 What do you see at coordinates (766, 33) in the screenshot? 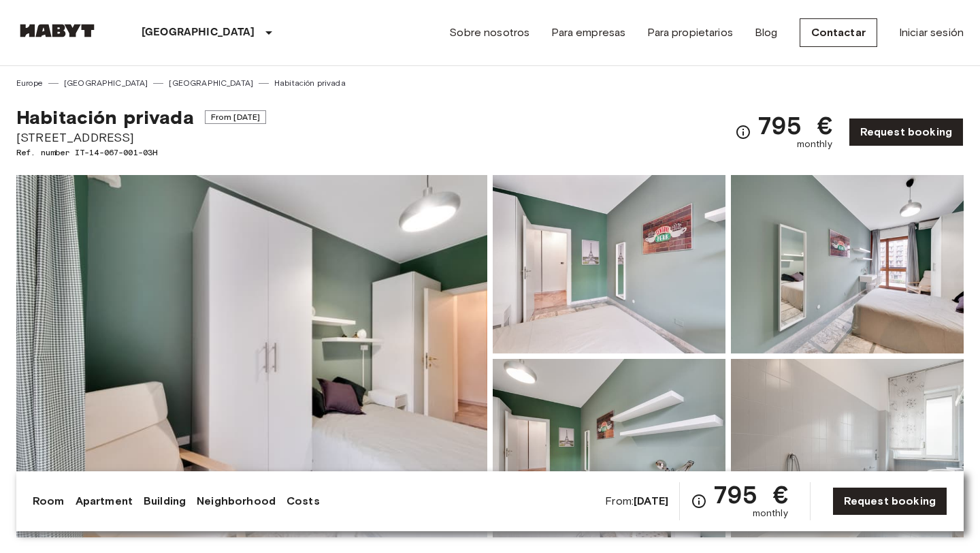
I see `a: Blog` at bounding box center [766, 33].